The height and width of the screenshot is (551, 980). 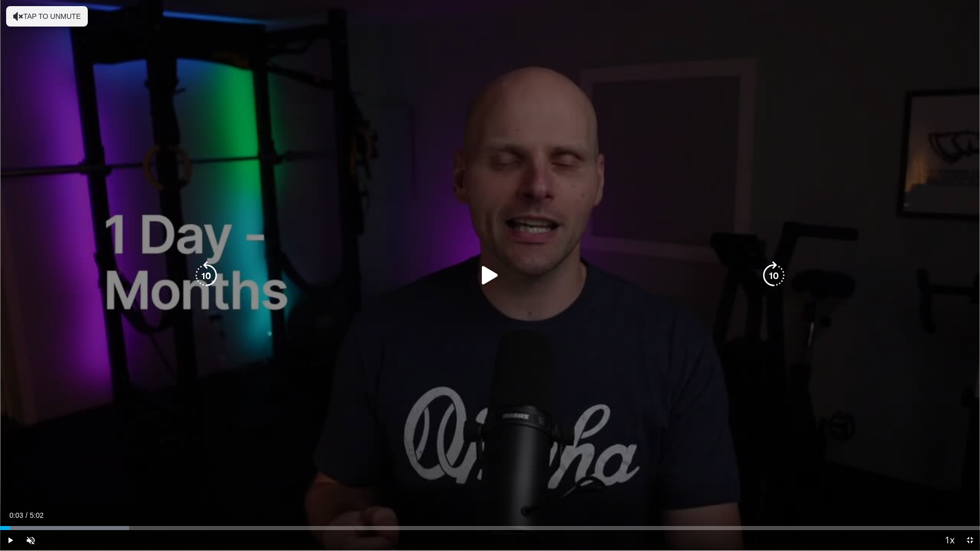 What do you see at coordinates (36, 515) in the screenshot?
I see `span: 5:02` at bounding box center [36, 515].